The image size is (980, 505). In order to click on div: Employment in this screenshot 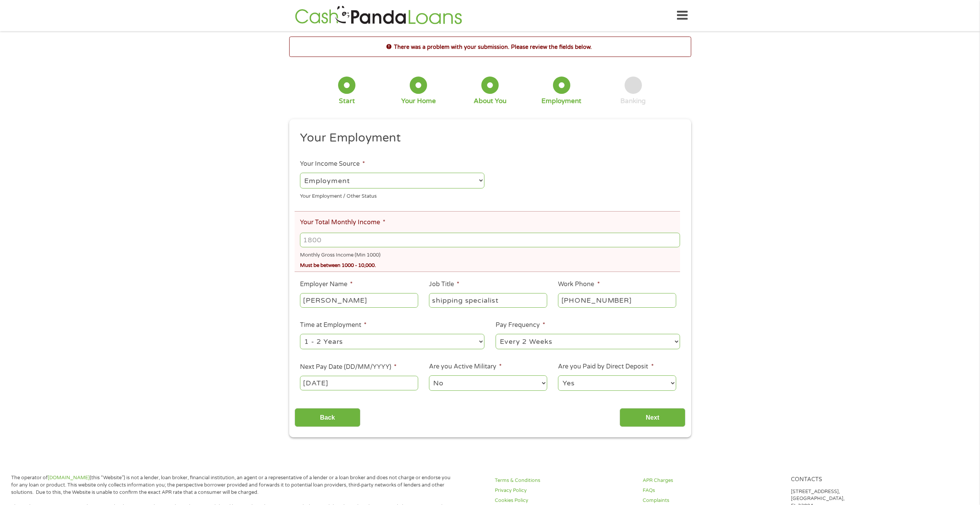, I will do `click(561, 101)`.